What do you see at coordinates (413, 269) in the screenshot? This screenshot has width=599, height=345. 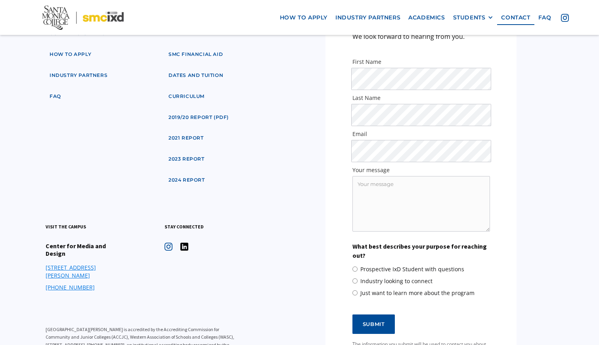 I see `span: Prospective IxD Student with questions` at bounding box center [413, 269].